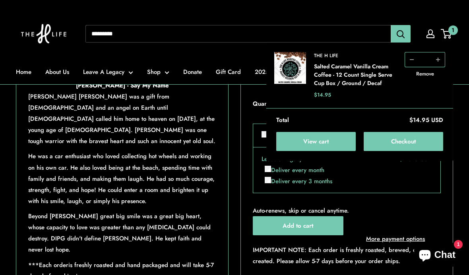 The width and height of the screenshot is (469, 275). What do you see at coordinates (265, 134) in the screenshot?
I see `input: One-time purchase. Product price $14.95 USD` at bounding box center [265, 134].